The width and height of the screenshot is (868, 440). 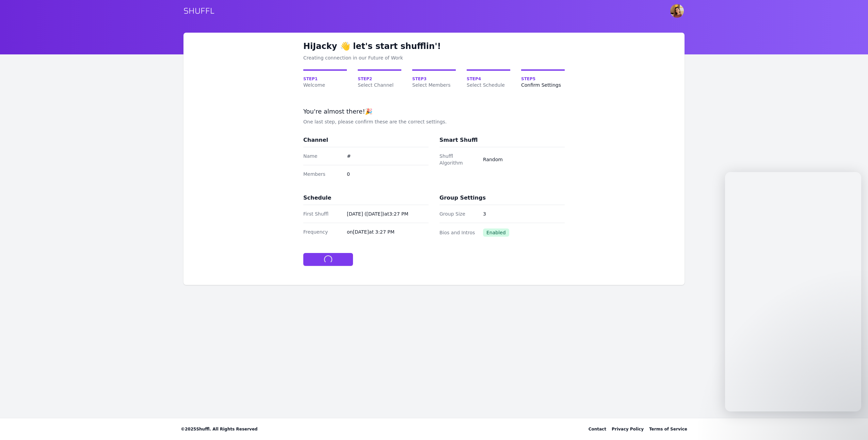 I want to click on span: Select Channel, so click(x=380, y=85).